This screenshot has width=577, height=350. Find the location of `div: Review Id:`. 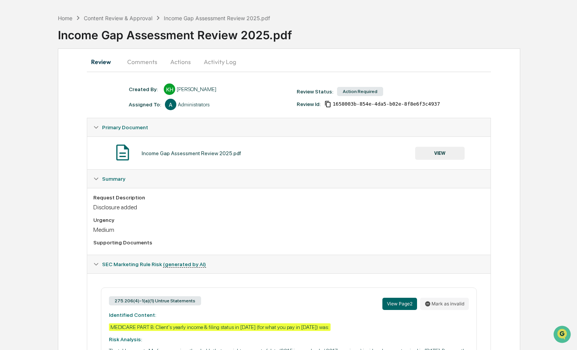

div: Review Id: is located at coordinates (308, 104).